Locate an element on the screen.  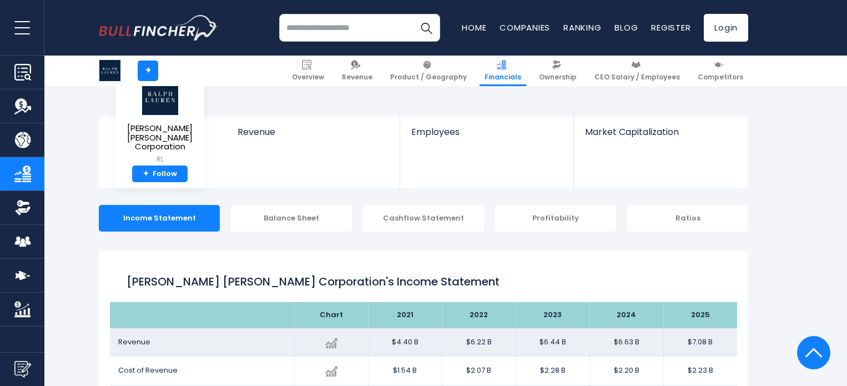
td: $2.07 B is located at coordinates (478, 370).